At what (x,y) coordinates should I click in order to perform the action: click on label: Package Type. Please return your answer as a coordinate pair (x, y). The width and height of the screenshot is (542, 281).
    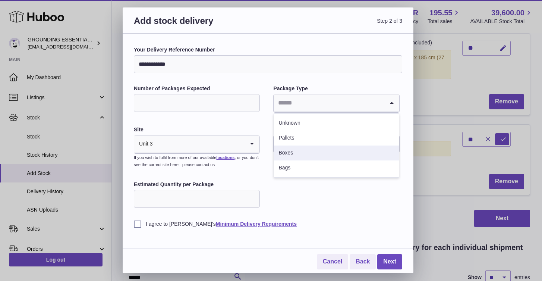
    Looking at the image, I should click on (336, 88).